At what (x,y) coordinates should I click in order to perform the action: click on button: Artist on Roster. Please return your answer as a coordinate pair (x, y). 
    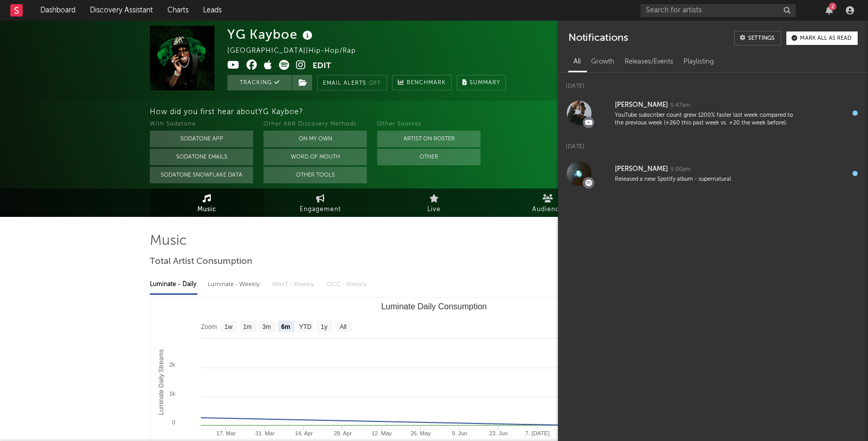
    Looking at the image, I should click on (429, 139).